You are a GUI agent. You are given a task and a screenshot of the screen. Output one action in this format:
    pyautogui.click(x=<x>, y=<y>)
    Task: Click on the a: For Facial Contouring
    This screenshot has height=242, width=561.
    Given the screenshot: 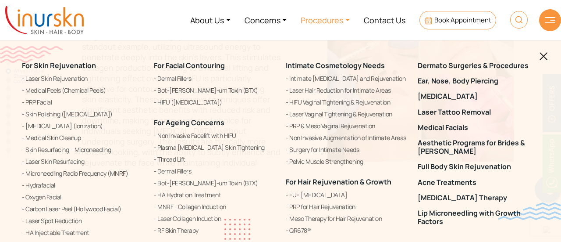 What is the action you would take?
    pyautogui.click(x=189, y=65)
    